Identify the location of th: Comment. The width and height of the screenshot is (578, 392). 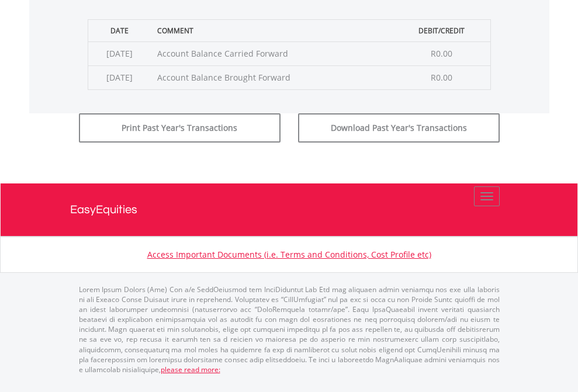
(272, 30).